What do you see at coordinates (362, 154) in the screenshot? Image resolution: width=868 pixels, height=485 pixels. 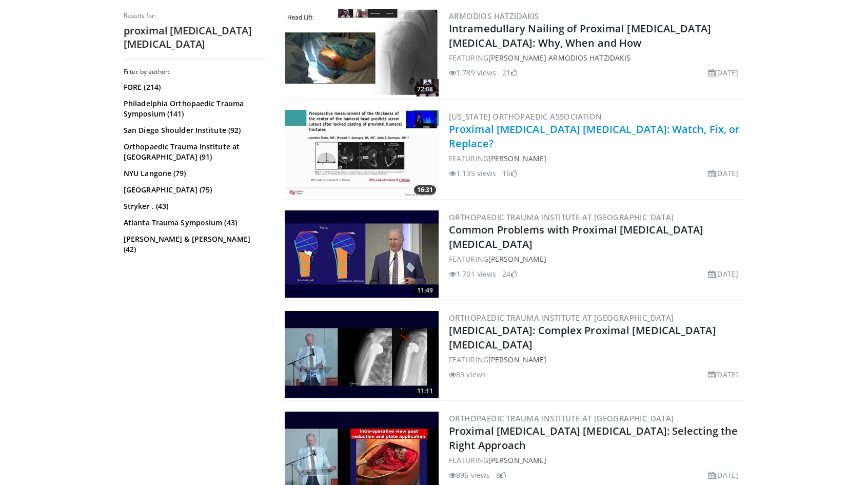 I see `a: 16:31` at bounding box center [362, 154].